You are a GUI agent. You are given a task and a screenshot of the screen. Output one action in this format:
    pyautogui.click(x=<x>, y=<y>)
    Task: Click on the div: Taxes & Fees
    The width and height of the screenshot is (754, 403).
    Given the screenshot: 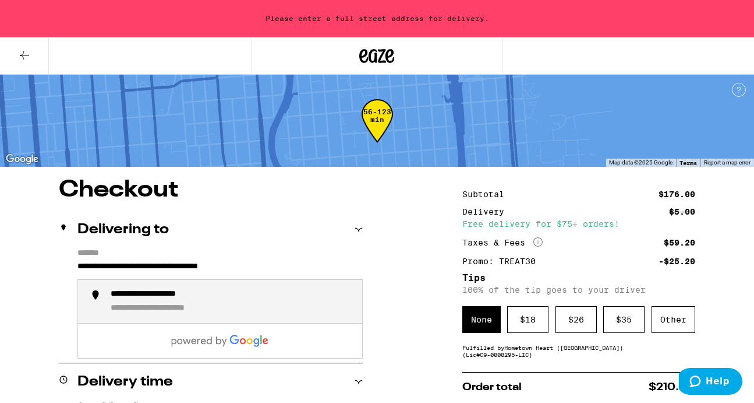 What is the action you would take?
    pyautogui.click(x=503, y=242)
    